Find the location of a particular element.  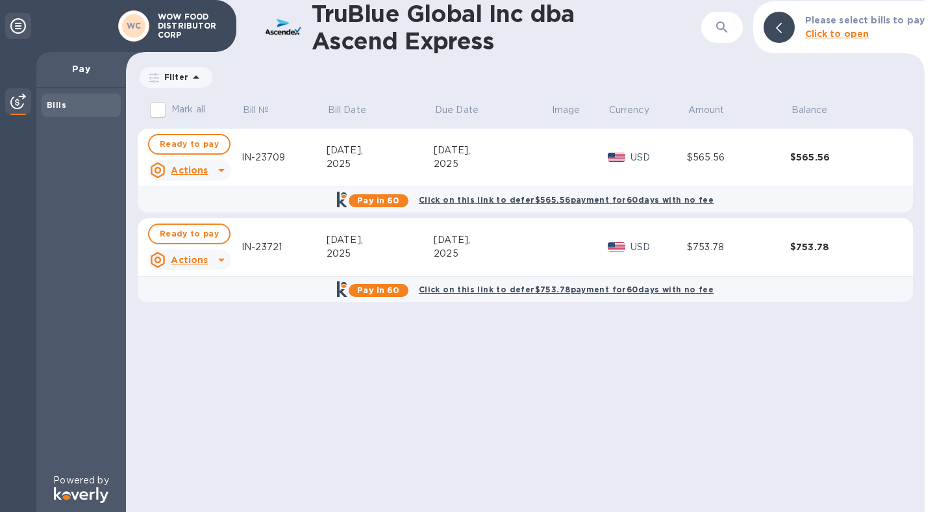

p: Mark all is located at coordinates (188, 109).